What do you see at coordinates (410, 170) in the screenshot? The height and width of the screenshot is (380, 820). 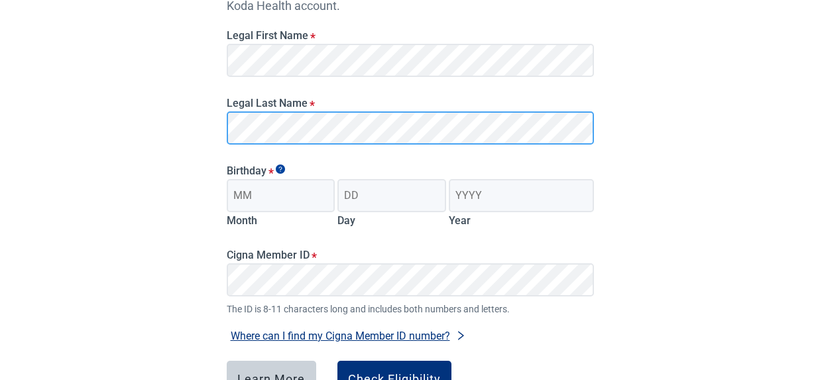 I see `legend: Birthday` at bounding box center [410, 170].